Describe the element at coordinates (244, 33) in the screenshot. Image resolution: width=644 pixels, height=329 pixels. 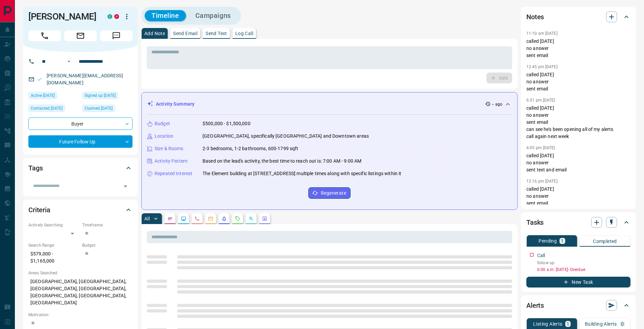
I see `p: Log Call` at that location.